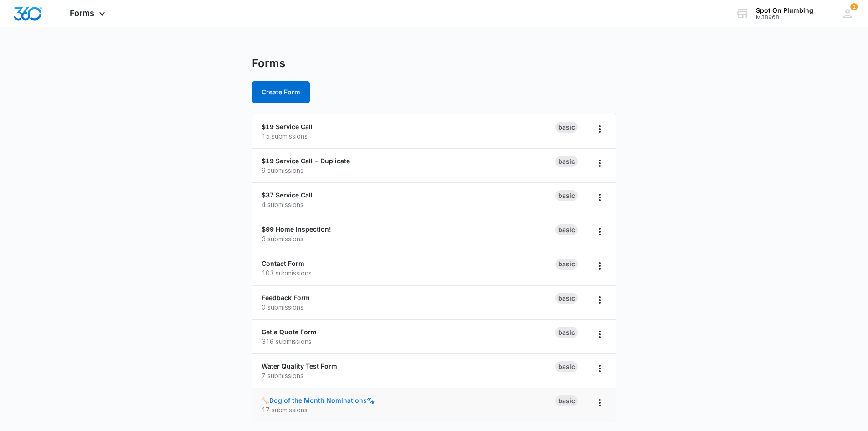 This screenshot has width=868, height=431. What do you see at coordinates (409, 409) in the screenshot?
I see `p: 17 submissions` at bounding box center [409, 409].